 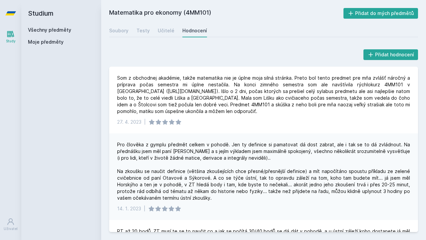 I want to click on a: Soubory, so click(x=119, y=31).